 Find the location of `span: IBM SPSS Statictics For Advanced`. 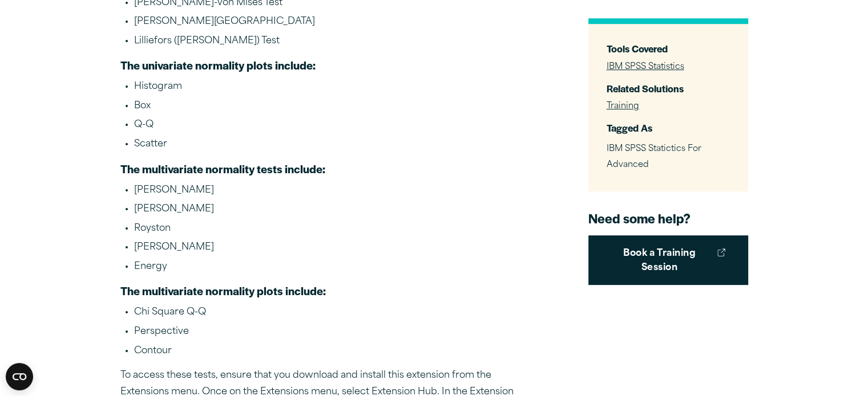

span: IBM SPSS Statictics For Advanced is located at coordinates (654, 157).